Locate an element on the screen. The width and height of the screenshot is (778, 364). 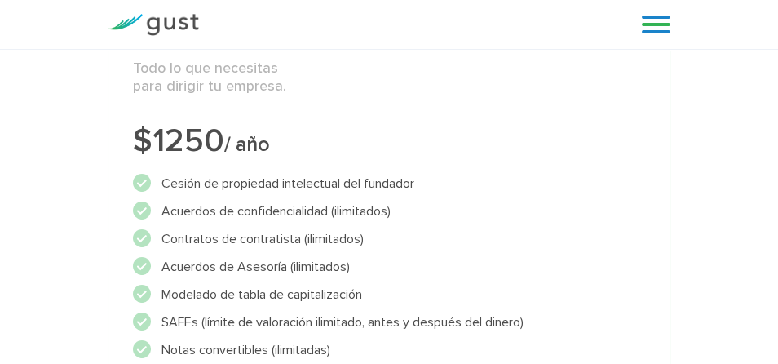
font: Cesión de propiedad intelectual del fundador is located at coordinates (288, 183).